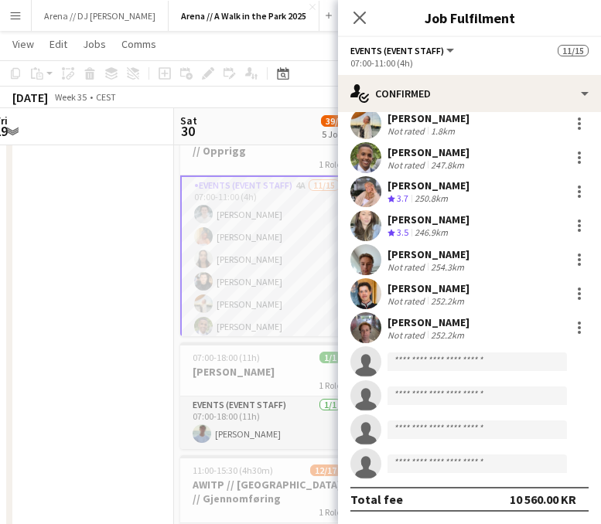 Image resolution: width=601 pixels, height=524 pixels. What do you see at coordinates (573, 50) in the screenshot?
I see `span: 11/15` at bounding box center [573, 50].